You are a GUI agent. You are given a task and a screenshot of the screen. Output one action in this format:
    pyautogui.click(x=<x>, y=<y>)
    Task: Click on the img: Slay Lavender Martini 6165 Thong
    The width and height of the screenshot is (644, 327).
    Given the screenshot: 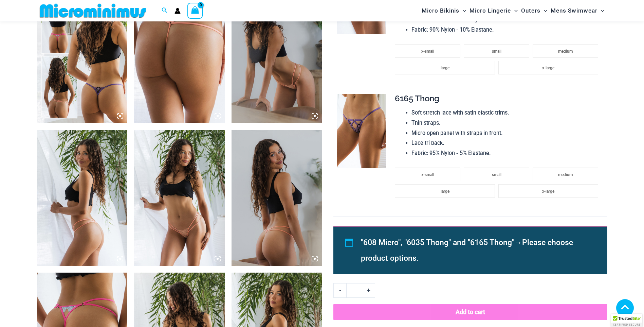 What is the action you would take?
    pyautogui.click(x=361, y=131)
    